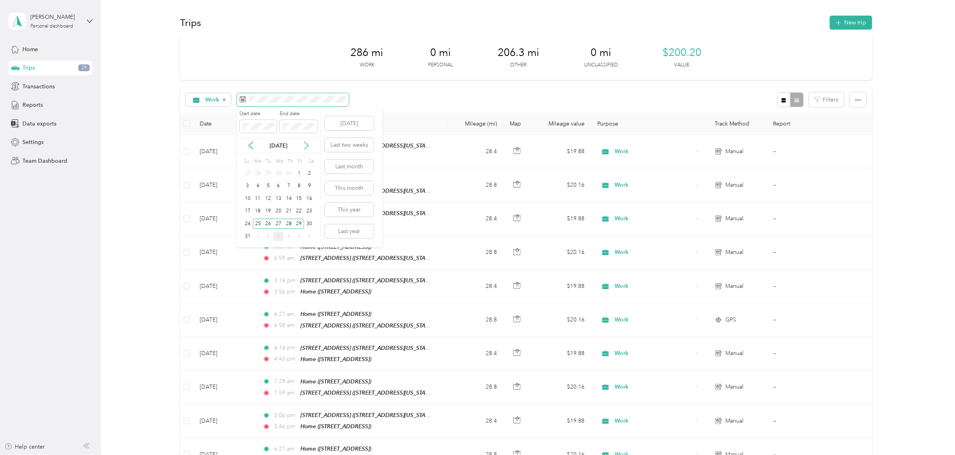 The image size is (955, 455). I want to click on span: Team Dashboard, so click(45, 161).